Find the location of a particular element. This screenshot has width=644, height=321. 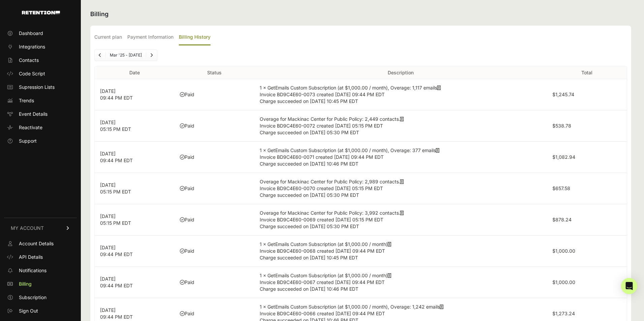

label: $1,273.24 is located at coordinates (564, 314).